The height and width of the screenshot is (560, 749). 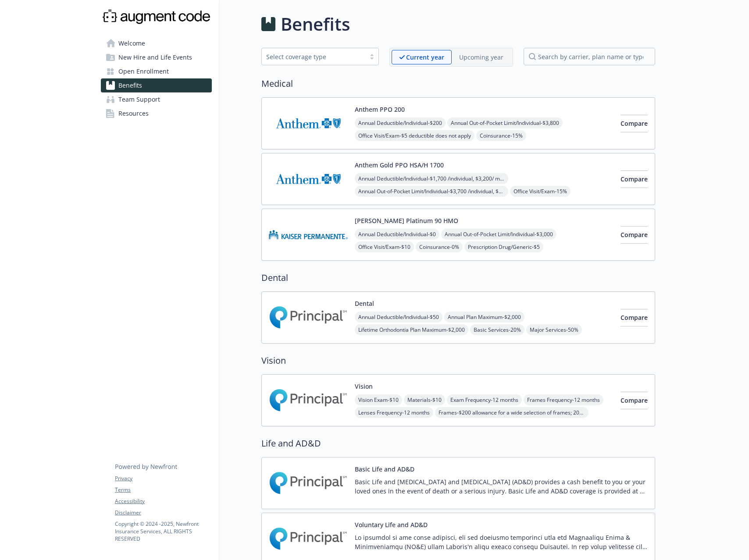 I want to click on span: Exam Frequency - 12 months, so click(x=484, y=400).